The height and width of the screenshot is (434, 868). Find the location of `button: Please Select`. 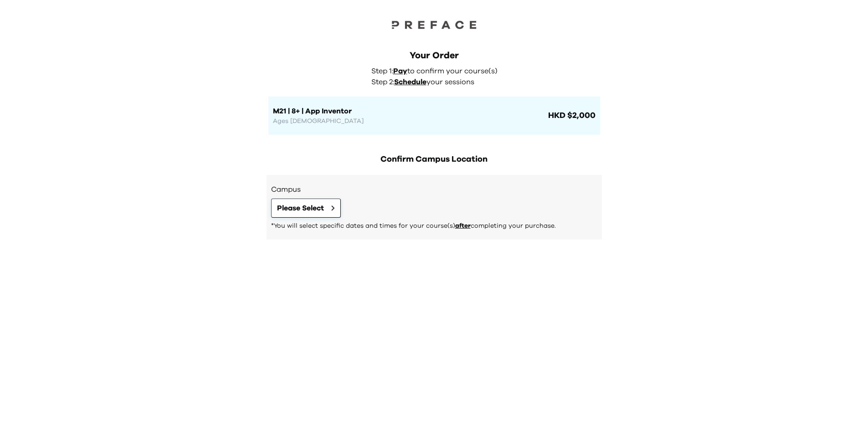

button: Please Select is located at coordinates (306, 208).